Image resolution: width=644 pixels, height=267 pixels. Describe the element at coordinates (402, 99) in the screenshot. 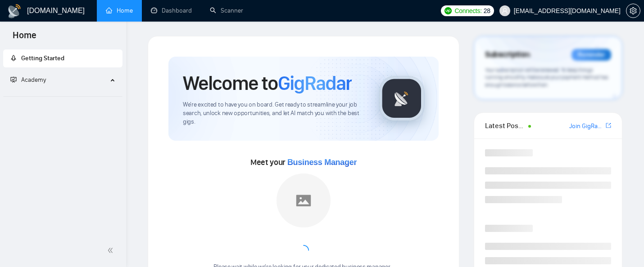

I see `img: gigradar-logo.png` at that location.